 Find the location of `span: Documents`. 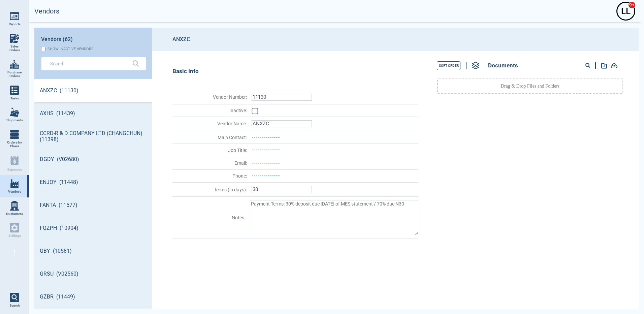

span: Documents is located at coordinates (503, 65).